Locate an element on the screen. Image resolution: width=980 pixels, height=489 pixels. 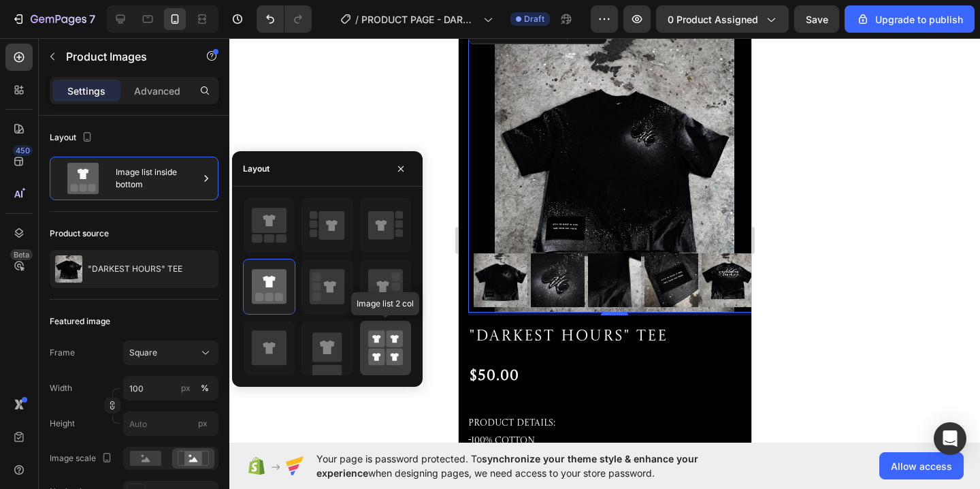
p: Settings is located at coordinates (87, 90).